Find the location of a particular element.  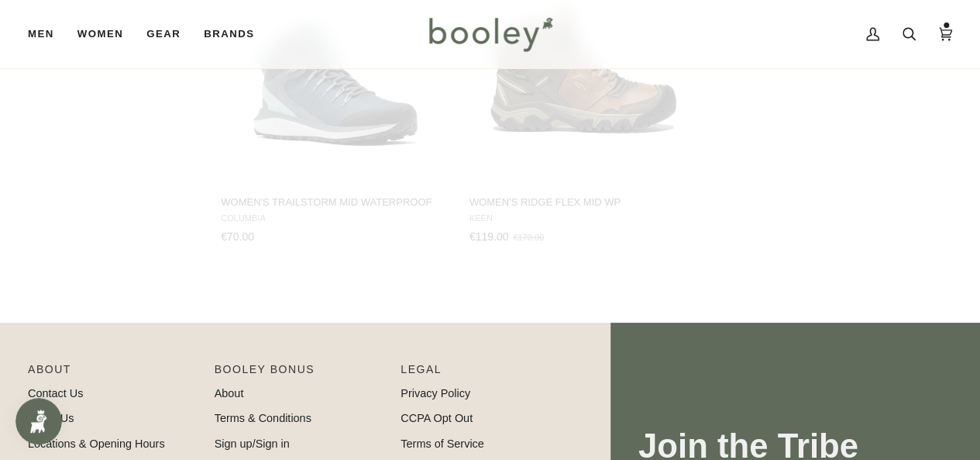

span: Brands is located at coordinates (229, 34).